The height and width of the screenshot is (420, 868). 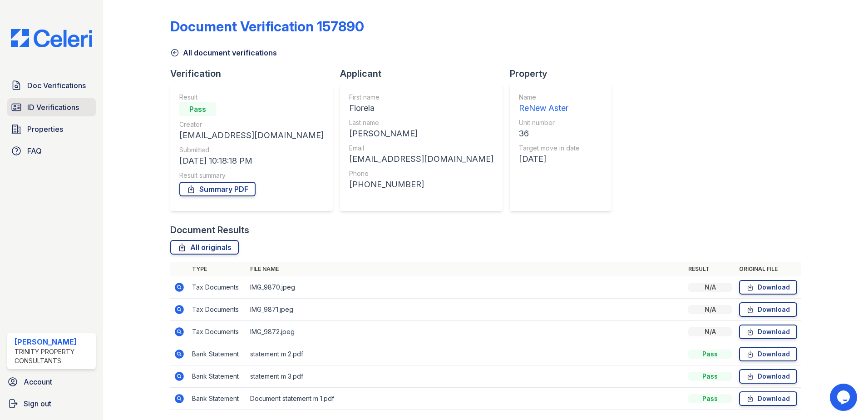 I want to click on div: Property, so click(x=565, y=73).